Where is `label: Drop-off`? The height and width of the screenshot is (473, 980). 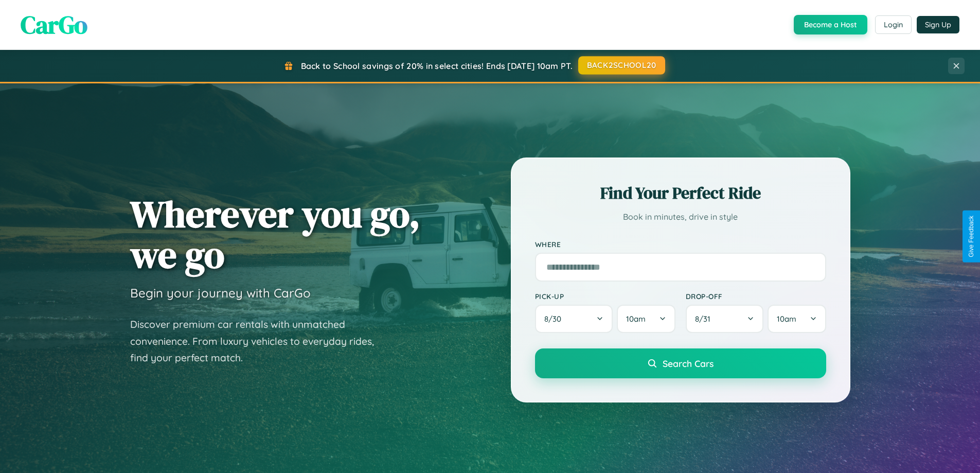 label: Drop-off is located at coordinates (755, 296).